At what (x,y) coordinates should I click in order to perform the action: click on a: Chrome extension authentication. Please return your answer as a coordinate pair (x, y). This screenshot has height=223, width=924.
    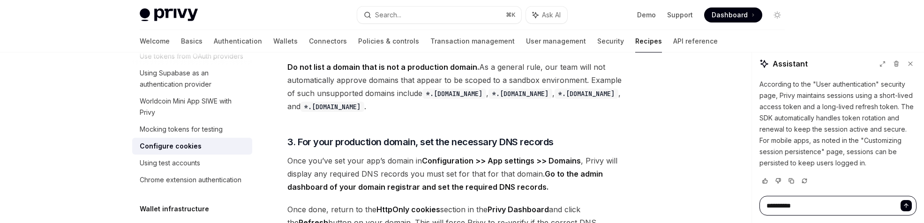
    Looking at the image, I should click on (192, 180).